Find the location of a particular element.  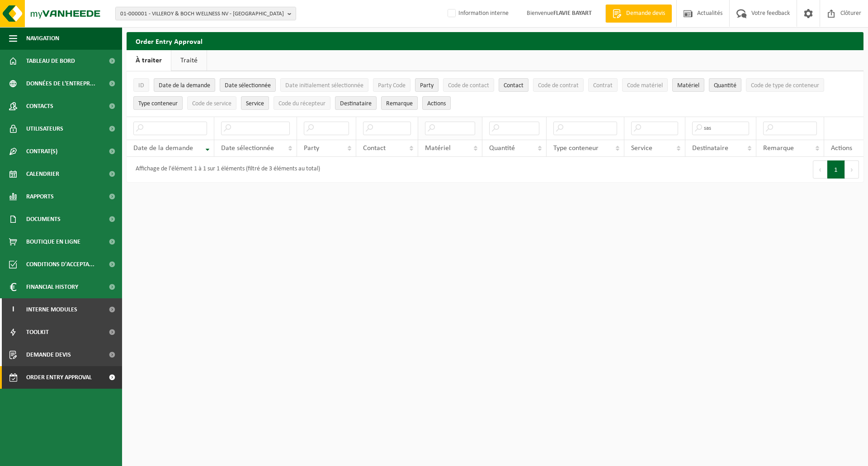

span: Order entry approval is located at coordinates (59, 377).